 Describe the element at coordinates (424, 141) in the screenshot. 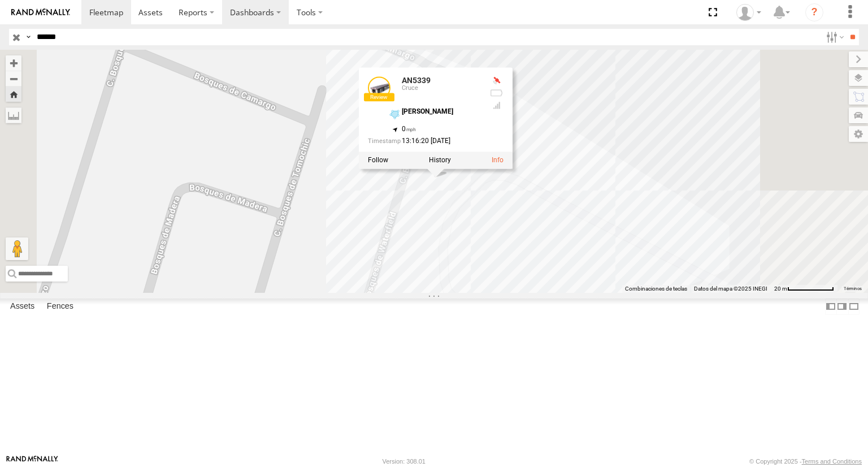

I see `div: Date/time of location update` at that location.